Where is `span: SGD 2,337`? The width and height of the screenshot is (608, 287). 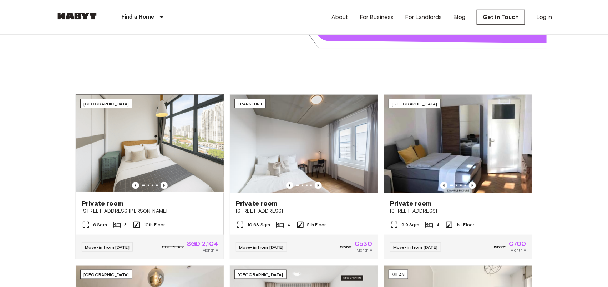
span: SGD 2,337 is located at coordinates (173, 247).